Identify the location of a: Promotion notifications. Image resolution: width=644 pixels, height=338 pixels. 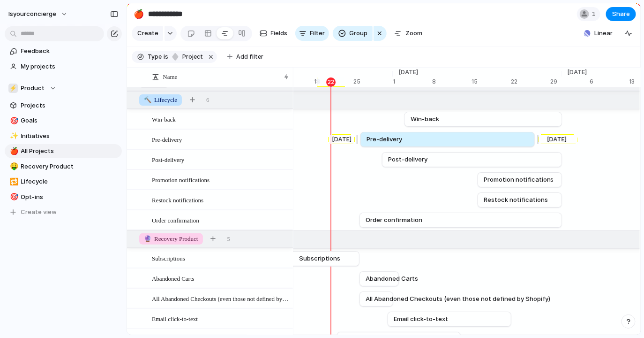
(520, 180).